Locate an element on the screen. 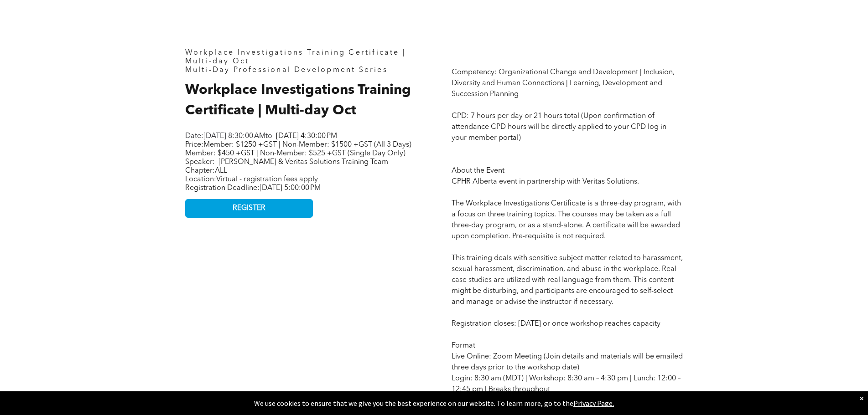 The image size is (868, 415). span: Member: $1250 +GST | Non-Member: $1500 +GST (All 3 Days) Member: $450 +GST | Non-Member: $525 +GS... is located at coordinates (298, 149).